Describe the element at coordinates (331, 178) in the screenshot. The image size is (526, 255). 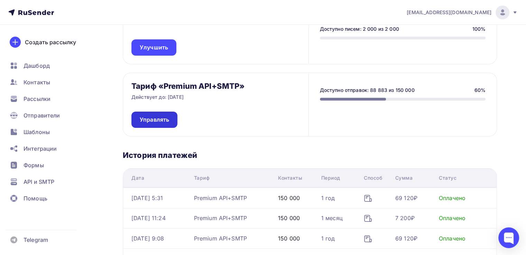
I see `div: Период` at that location.